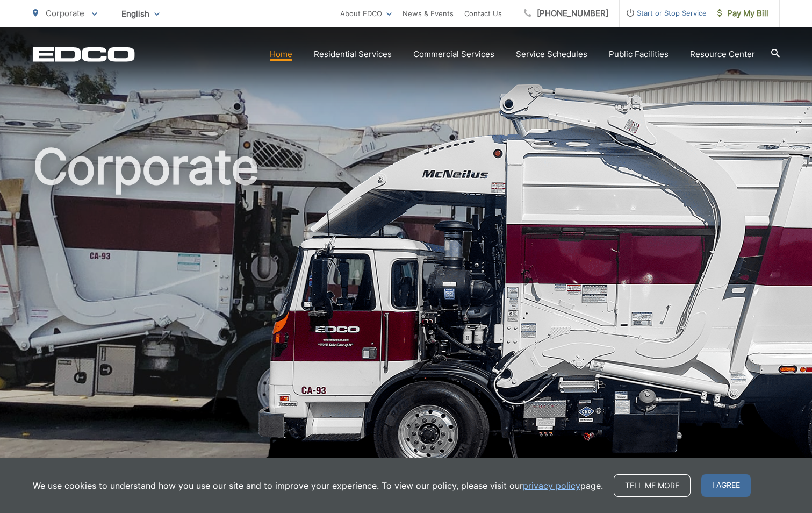 The image size is (812, 513). I want to click on a: Service Schedules, so click(552, 54).